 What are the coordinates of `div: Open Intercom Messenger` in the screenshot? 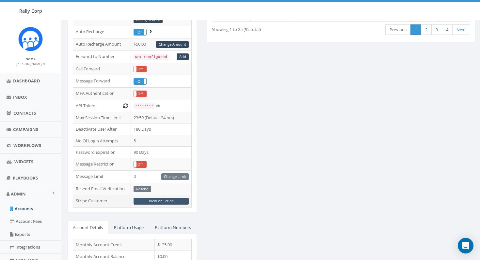 It's located at (465, 246).